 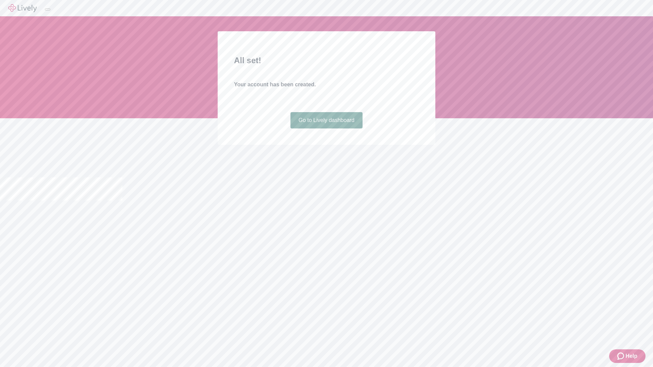 I want to click on h4: Your account has been created., so click(x=327, y=85).